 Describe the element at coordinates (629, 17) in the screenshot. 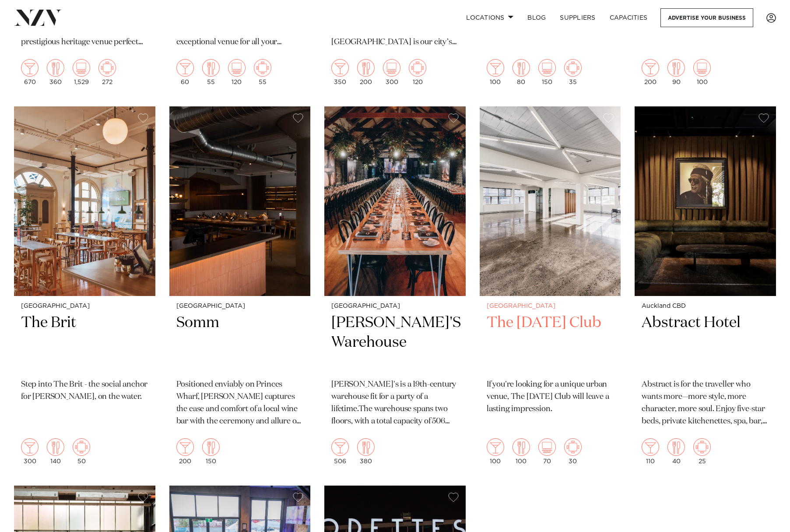

I see `a: Capacities` at that location.